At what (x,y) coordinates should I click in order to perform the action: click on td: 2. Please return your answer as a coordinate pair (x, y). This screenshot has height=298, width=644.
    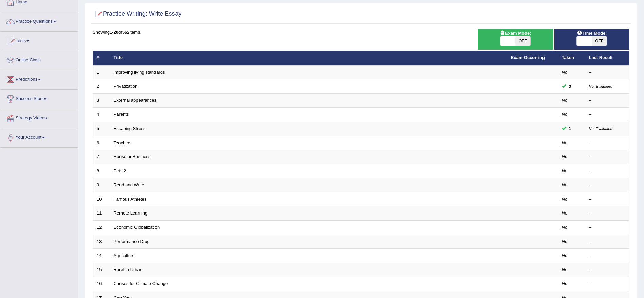
    Looking at the image, I should click on (102, 86).